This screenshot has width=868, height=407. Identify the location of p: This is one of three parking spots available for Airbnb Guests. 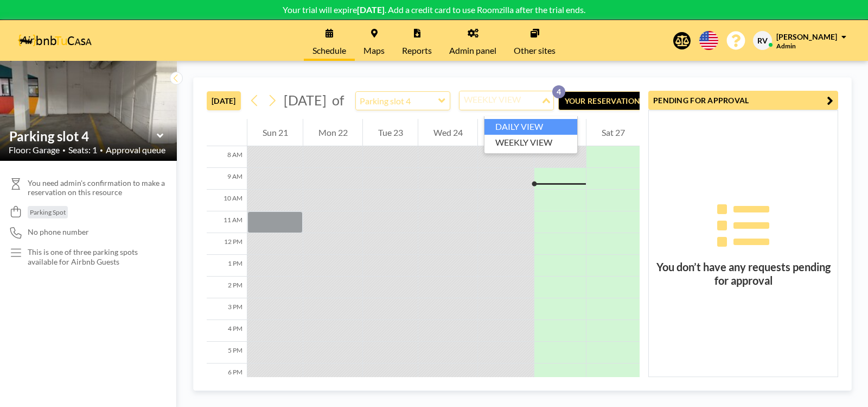
(92, 256).